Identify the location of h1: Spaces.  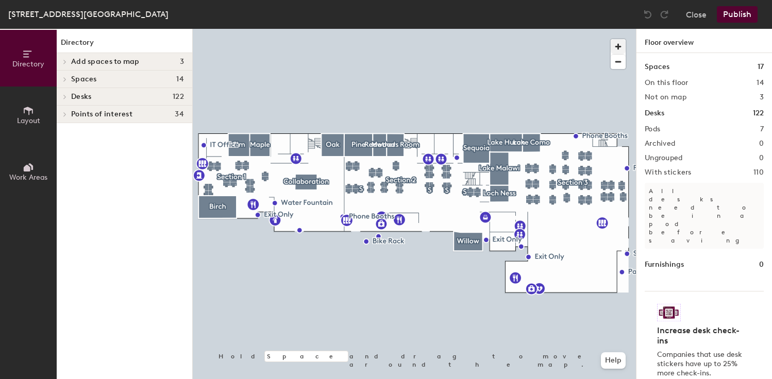
(657, 67).